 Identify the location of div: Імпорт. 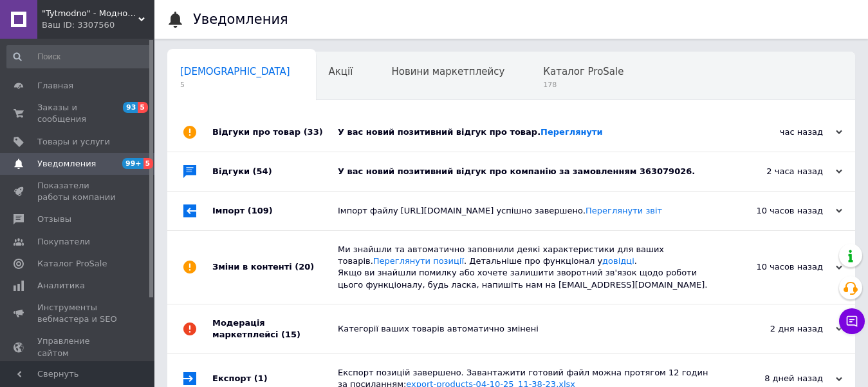
(275, 210).